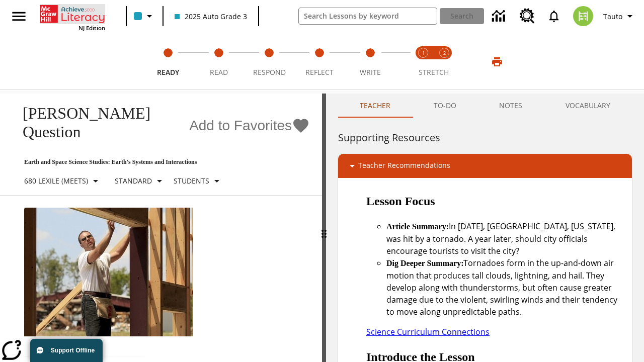 This screenshot has width=644, height=362. Describe the element at coordinates (485, 166) in the screenshot. I see `div: Teacher Recommendations` at that location.